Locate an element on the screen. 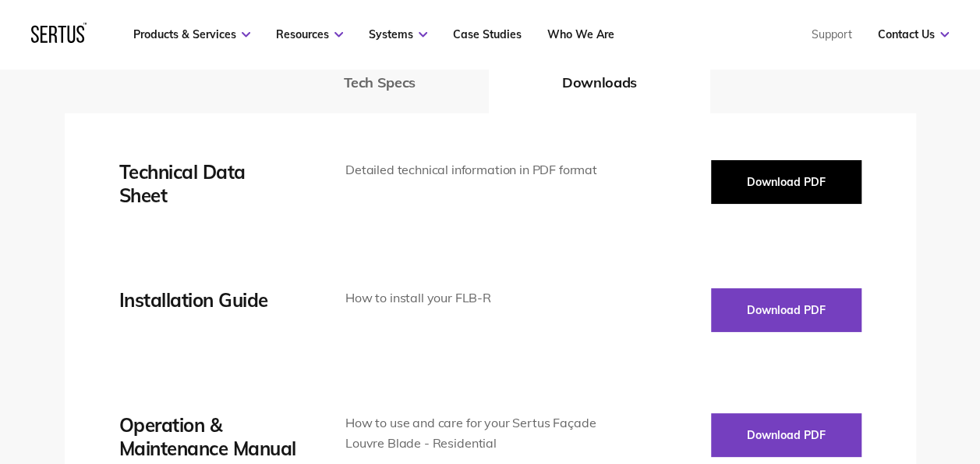 This screenshot has height=464, width=980. div: How to install your FLB-R is located at coordinates (475, 298).